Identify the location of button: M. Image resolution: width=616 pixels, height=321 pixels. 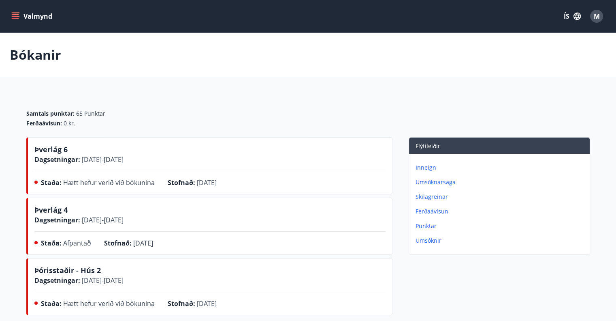
(597, 16).